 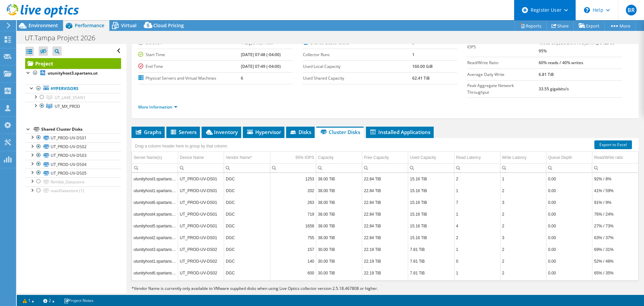 What do you see at coordinates (613, 145) in the screenshot?
I see `a: Export to Excel` at bounding box center [613, 145].